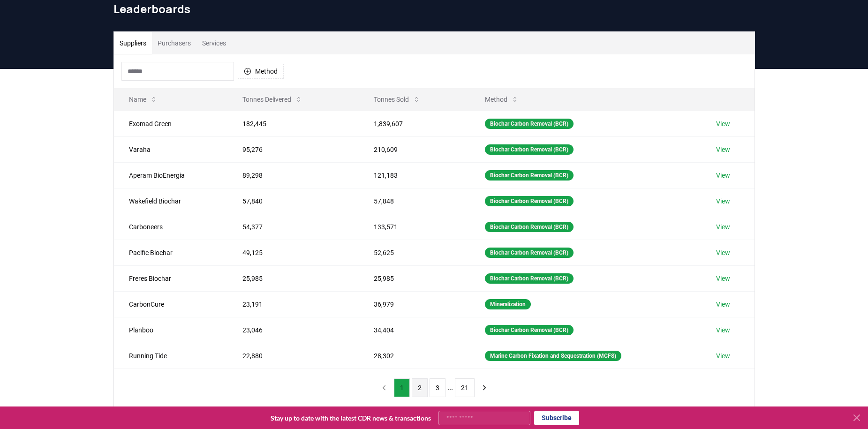 This screenshot has width=868, height=429. Describe the element at coordinates (293, 227) in the screenshot. I see `td: 54,377` at that location.